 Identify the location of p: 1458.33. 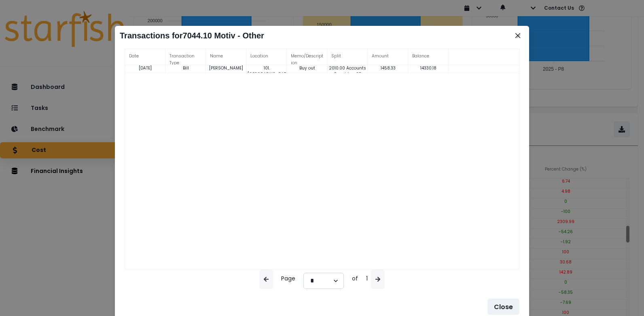
(388, 68).